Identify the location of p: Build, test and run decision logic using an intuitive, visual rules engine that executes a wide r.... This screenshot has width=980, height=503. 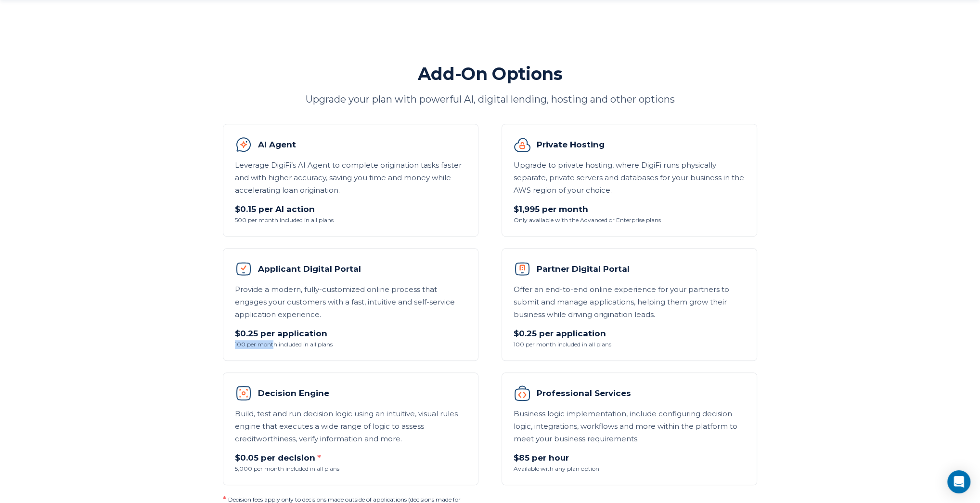
(351, 426).